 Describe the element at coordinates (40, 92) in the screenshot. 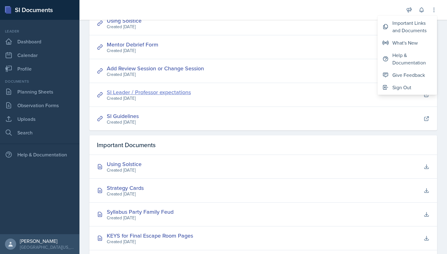

I see `a: Planning Sheets` at that location.